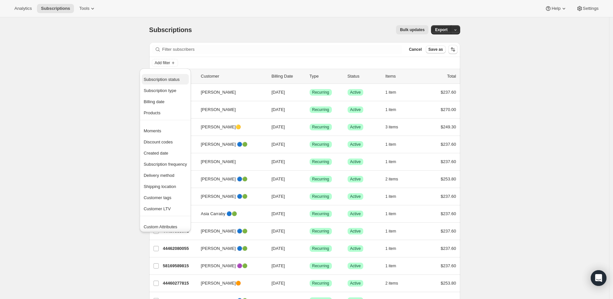 Image resolution: width=613 pixels, height=299 pixels. What do you see at coordinates (171, 30) in the screenshot?
I see `span: Subscriptions` at bounding box center [171, 30].